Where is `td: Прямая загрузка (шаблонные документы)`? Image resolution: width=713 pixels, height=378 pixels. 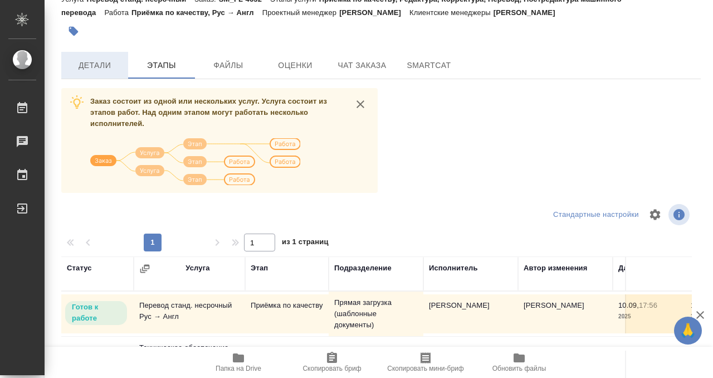
td: Прямая загрузка (шаблонные документы) is located at coordinates (376, 314).